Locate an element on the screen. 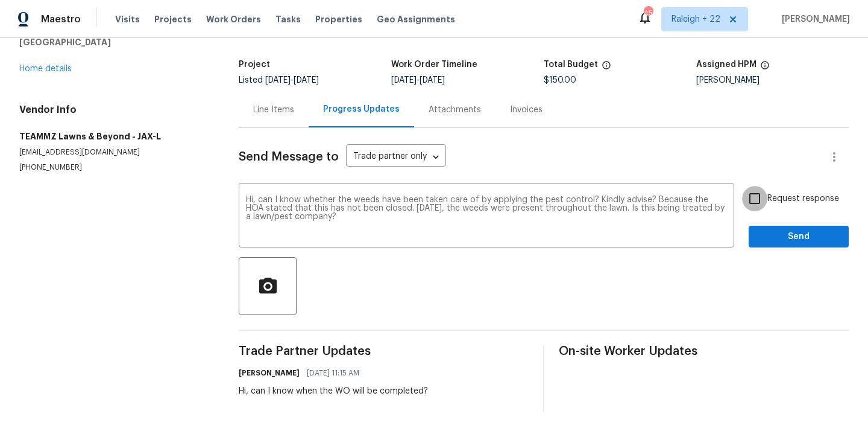 The image size is (868, 431). span: Send Message to is located at coordinates (289, 157).